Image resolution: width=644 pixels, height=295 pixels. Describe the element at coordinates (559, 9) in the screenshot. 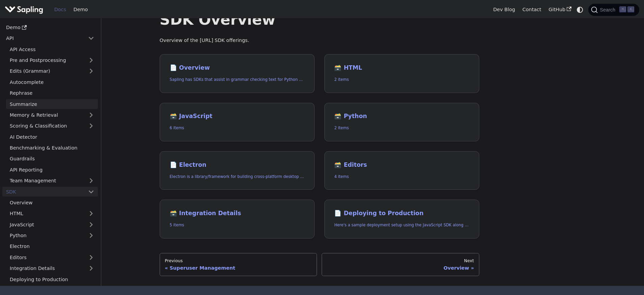

I see `a: GitHub` at that location.